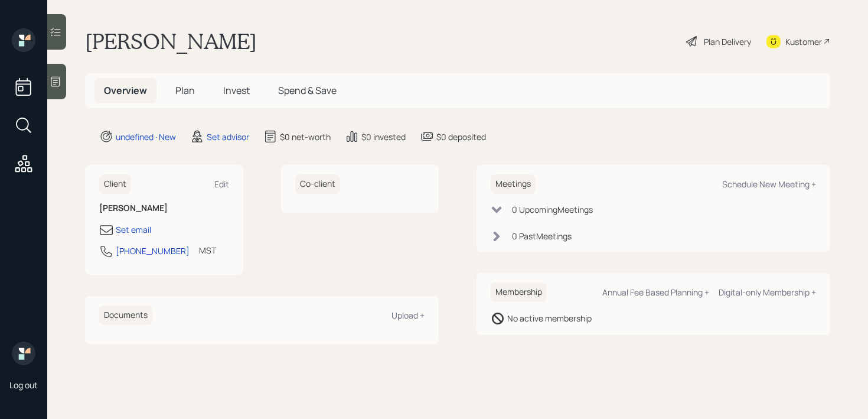  What do you see at coordinates (185, 90) in the screenshot?
I see `span: Plan` at bounding box center [185, 90].